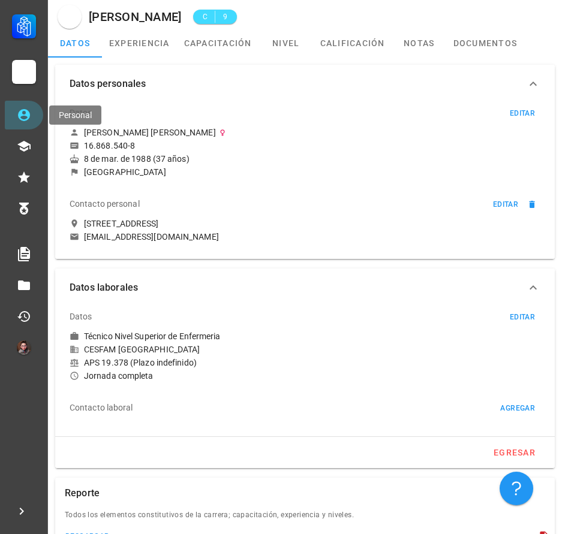  What do you see at coordinates (305, 363) in the screenshot?
I see `div: APS 19.378 (Plazo indefinido)` at bounding box center [305, 363].